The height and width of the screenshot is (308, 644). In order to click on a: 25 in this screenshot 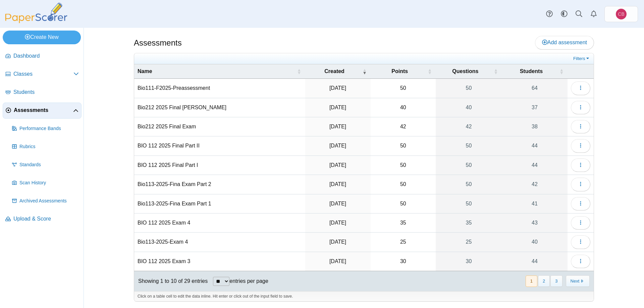, I will do `click(469, 242)`.